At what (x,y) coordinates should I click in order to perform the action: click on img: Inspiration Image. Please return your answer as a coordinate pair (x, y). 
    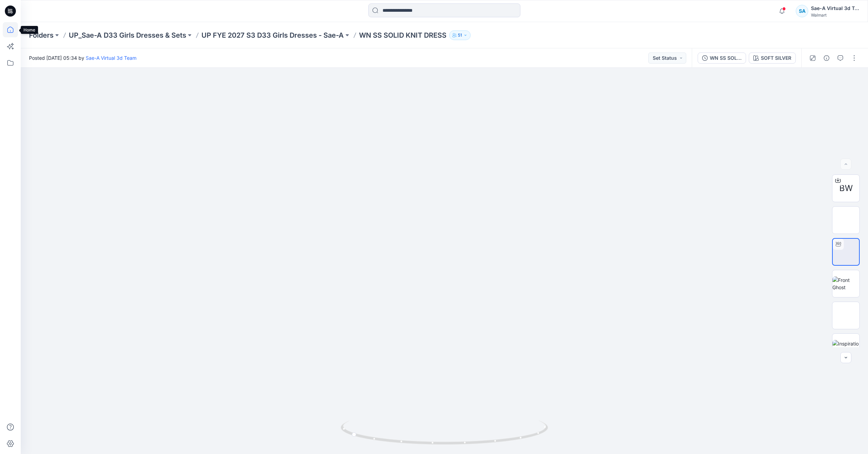
    Looking at the image, I should click on (845, 347).